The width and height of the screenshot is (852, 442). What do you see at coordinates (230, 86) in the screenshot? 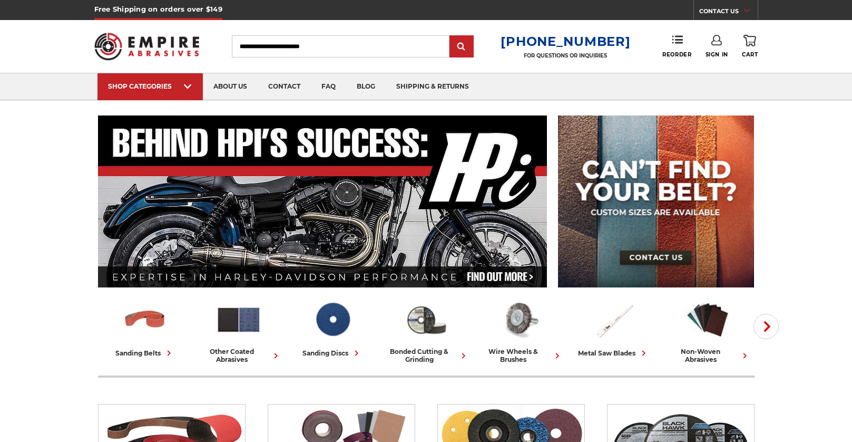
I see `a: about us` at bounding box center [230, 86].